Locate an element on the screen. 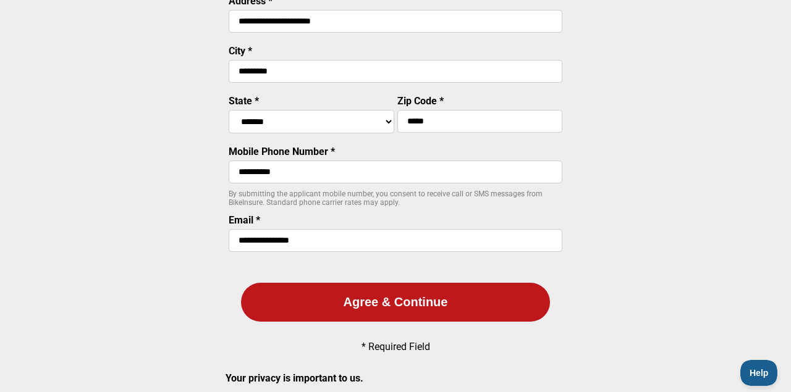  label: Email * is located at coordinates (244, 220).